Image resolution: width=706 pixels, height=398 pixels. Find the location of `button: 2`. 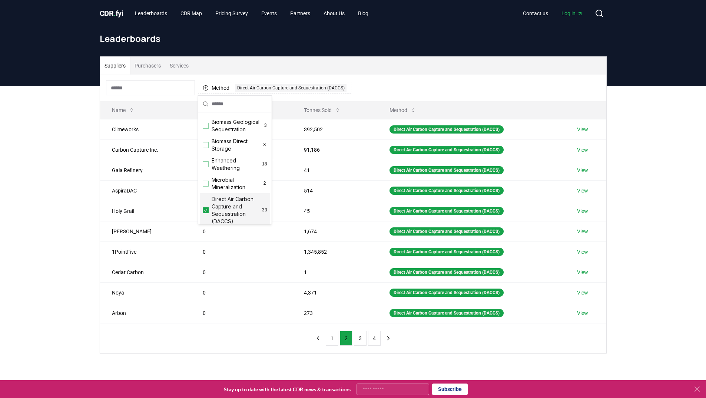

button: 2 is located at coordinates (346, 338).